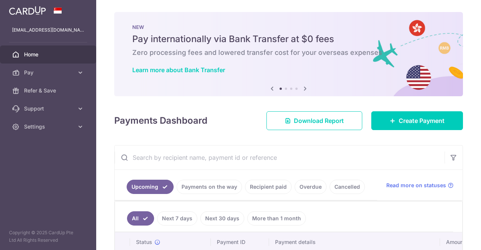 The image size is (481, 250). What do you see at coordinates (49, 109) in the screenshot?
I see `span: Support` at bounding box center [49, 109].